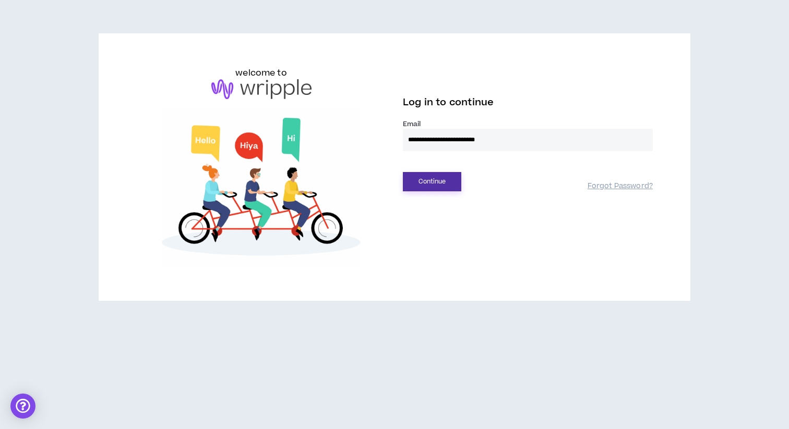 Image resolution: width=789 pixels, height=429 pixels. Describe the element at coordinates (448, 102) in the screenshot. I see `span: Log in to continue` at that location.